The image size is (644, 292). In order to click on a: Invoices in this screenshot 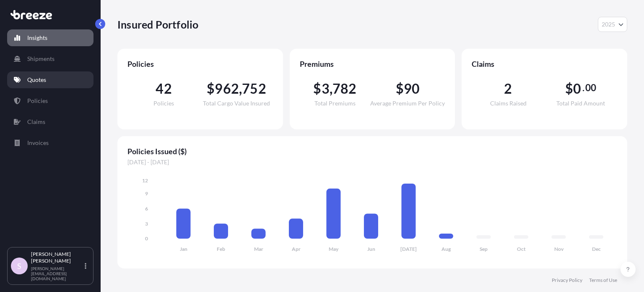, I will do `click(50, 143)`.